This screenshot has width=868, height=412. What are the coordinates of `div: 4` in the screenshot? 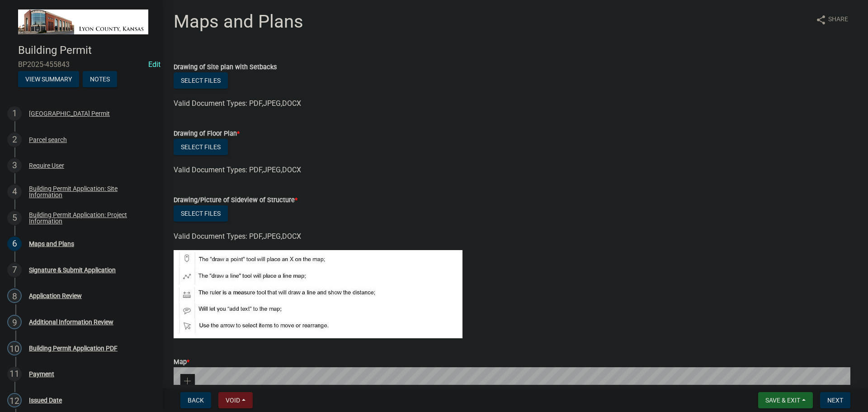 It's located at (14, 192).